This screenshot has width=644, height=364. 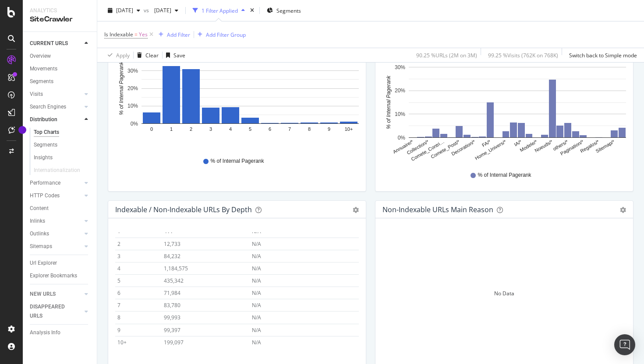 What do you see at coordinates (403, 146) in the screenshot?
I see `text: Annuaire/*` at bounding box center [403, 146].